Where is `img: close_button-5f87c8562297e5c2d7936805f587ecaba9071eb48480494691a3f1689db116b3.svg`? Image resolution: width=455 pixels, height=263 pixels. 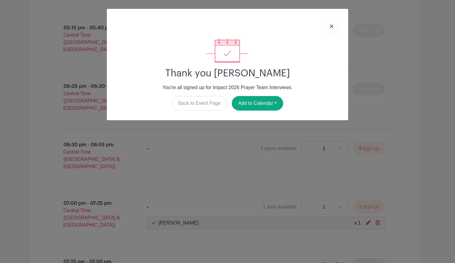 img: close_button-5f87c8562297e5c2d7936805f587ecaba9071eb48480494691a3f1689db116b3.svg is located at coordinates (332, 26).